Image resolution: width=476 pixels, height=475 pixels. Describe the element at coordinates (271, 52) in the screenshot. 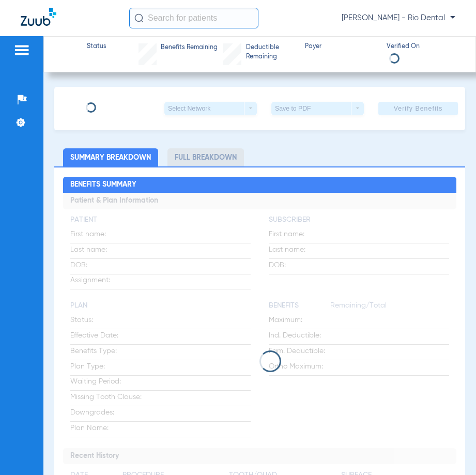

I see `span: Deductible Remaining` at that location.